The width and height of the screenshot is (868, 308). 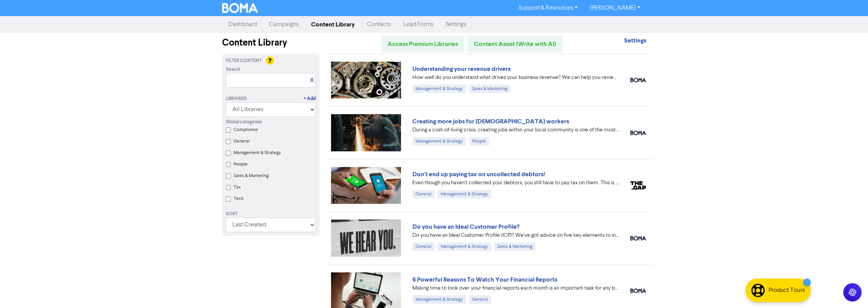 I want to click on label: People, so click(x=241, y=164).